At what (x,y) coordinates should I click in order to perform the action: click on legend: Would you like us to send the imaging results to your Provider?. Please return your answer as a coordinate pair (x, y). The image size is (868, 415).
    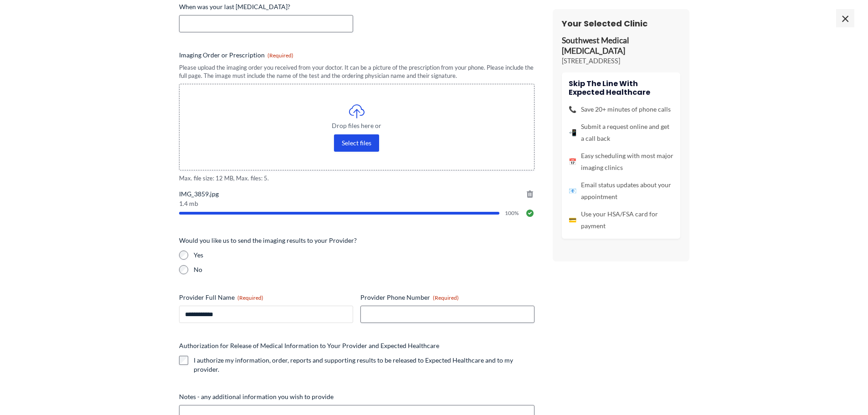
    Looking at the image, I should click on (268, 241).